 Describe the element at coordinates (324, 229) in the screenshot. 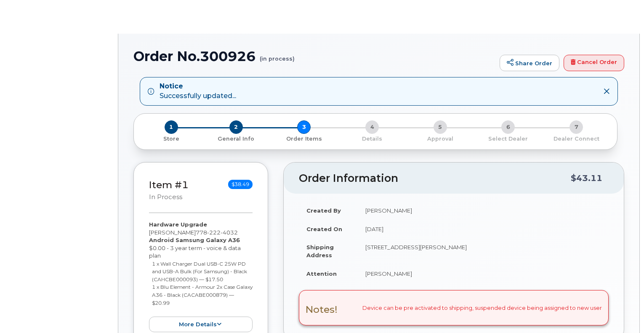

I see `strong: Created On` at that location.